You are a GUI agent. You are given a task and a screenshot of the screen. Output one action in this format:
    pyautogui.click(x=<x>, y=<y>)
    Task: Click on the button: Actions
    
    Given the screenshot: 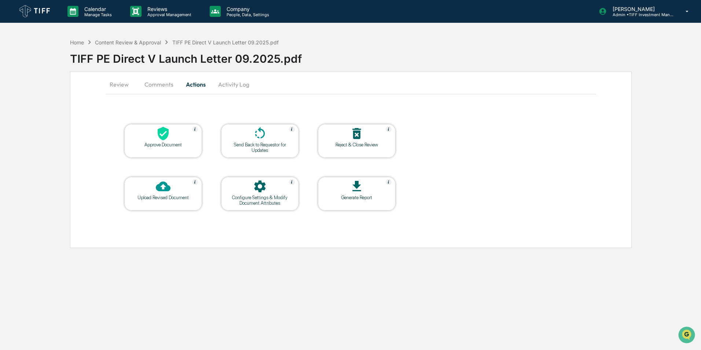 What is the action you would take?
    pyautogui.click(x=196, y=84)
    